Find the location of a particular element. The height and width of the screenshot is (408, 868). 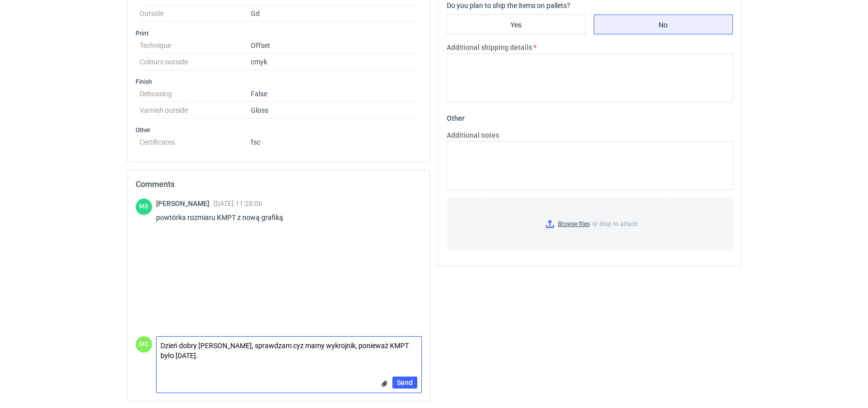

h3: Print is located at coordinates (279, 34).